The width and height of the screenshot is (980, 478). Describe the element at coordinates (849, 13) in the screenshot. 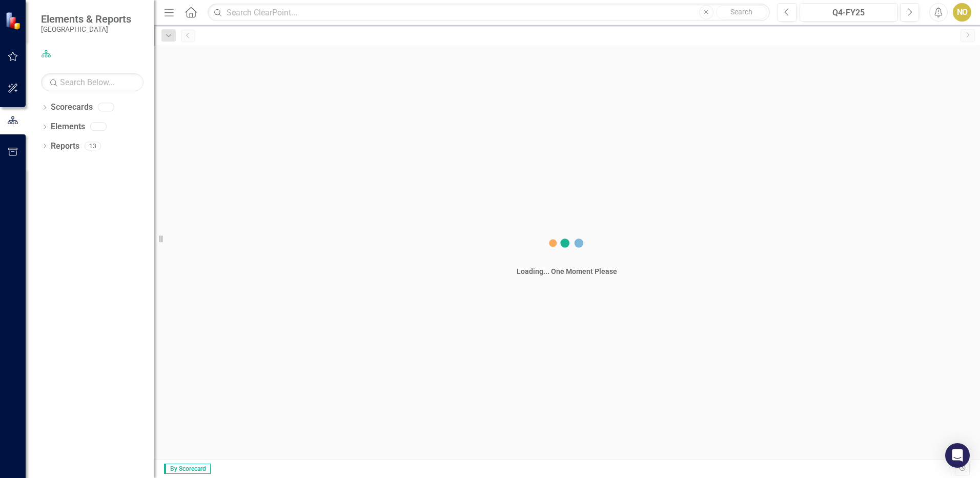

I see `div: Q4-FY25` at that location.